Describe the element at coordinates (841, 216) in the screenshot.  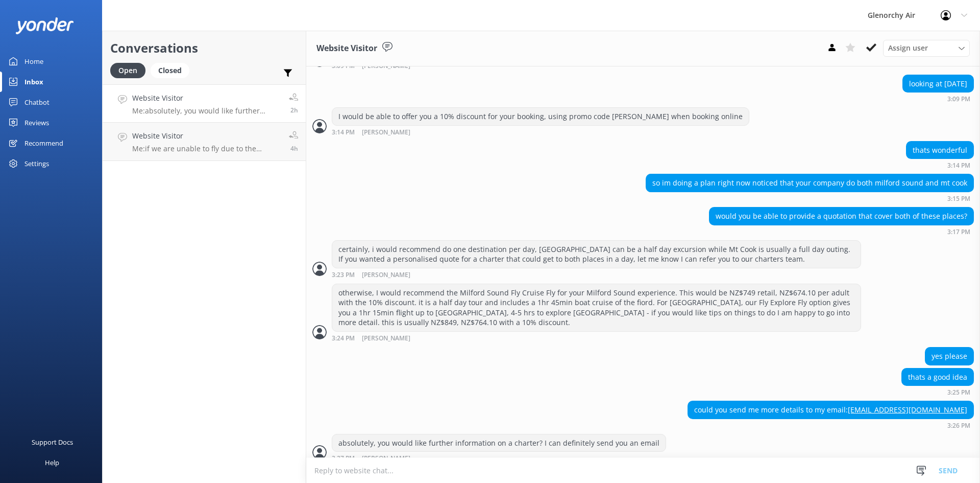
I see `div: would you be able to provide a quotation that cover both of these places?` at that location.